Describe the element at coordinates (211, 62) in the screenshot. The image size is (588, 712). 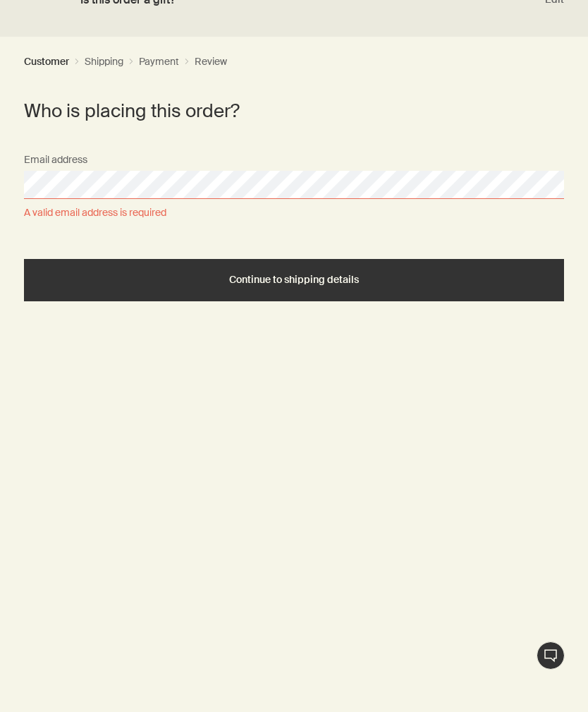
I see `button: Review` at that location.